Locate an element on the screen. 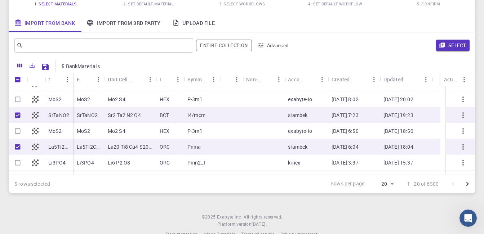 The width and height of the screenshot is (484, 234). p: Sr2 Ta2 N2 O4 is located at coordinates (124, 115).